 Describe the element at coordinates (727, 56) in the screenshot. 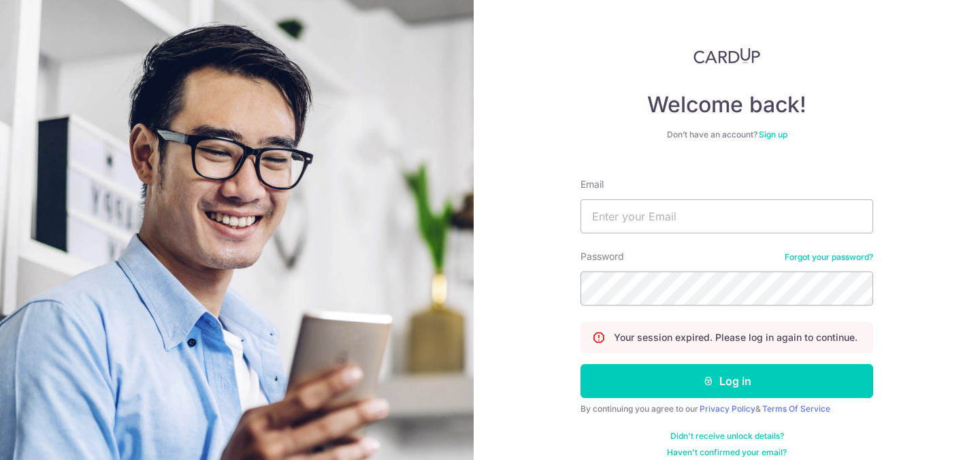

I see `img: CardUp Logo` at that location.